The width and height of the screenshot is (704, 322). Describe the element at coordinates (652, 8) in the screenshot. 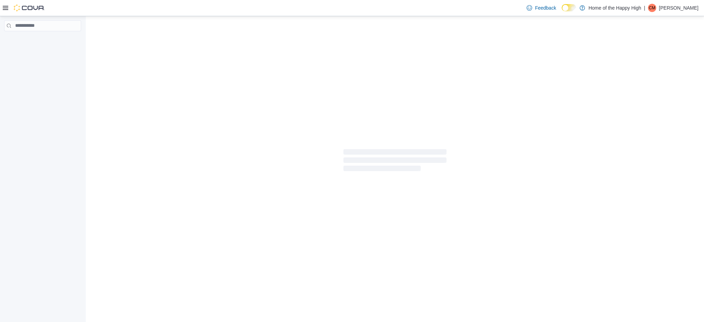

I see `span: CM` at that location.